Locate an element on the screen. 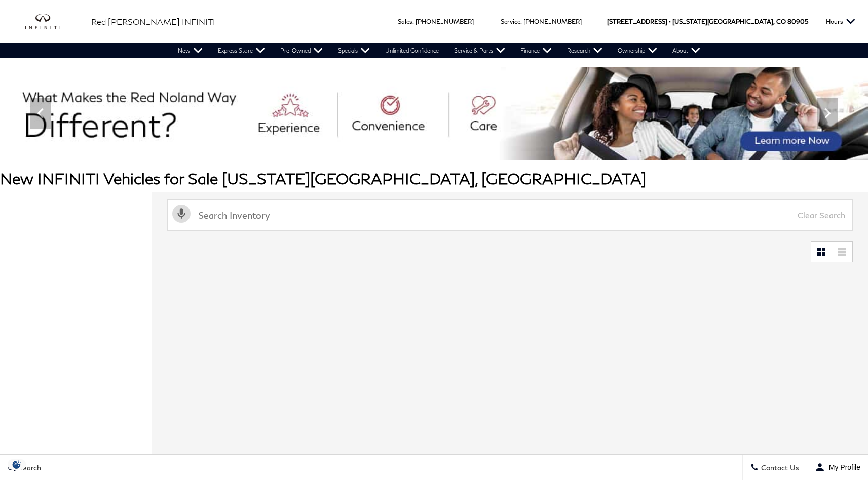  a: New is located at coordinates (190, 51).